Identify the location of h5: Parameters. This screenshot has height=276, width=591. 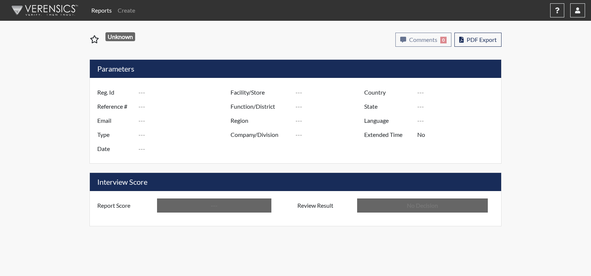
(295, 69).